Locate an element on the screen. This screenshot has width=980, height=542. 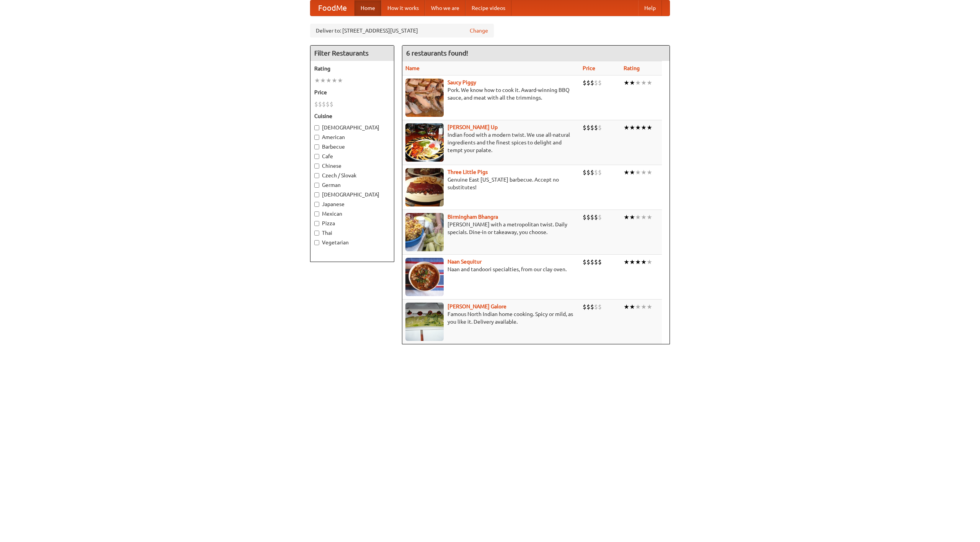
label: Mexican is located at coordinates (352, 214).